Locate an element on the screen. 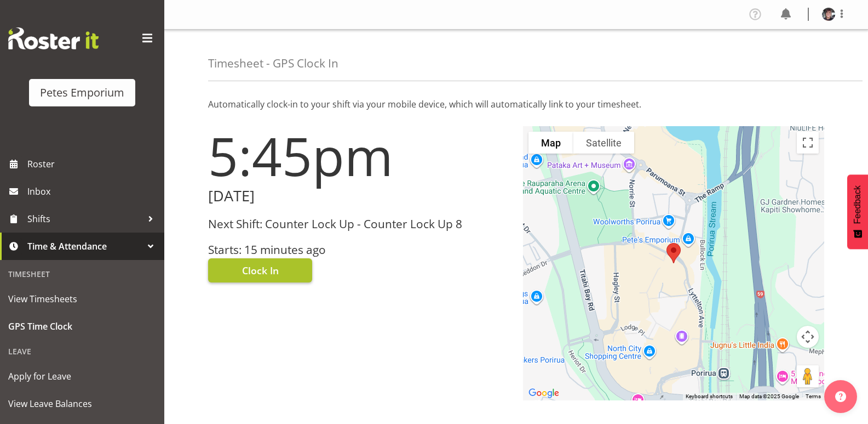  button: Clock In is located at coordinates (260, 270).